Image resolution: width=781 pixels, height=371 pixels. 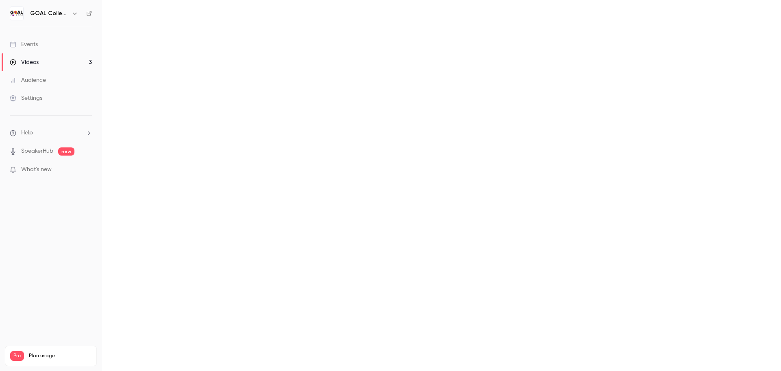 What do you see at coordinates (26, 98) in the screenshot?
I see `div: Settings` at bounding box center [26, 98].